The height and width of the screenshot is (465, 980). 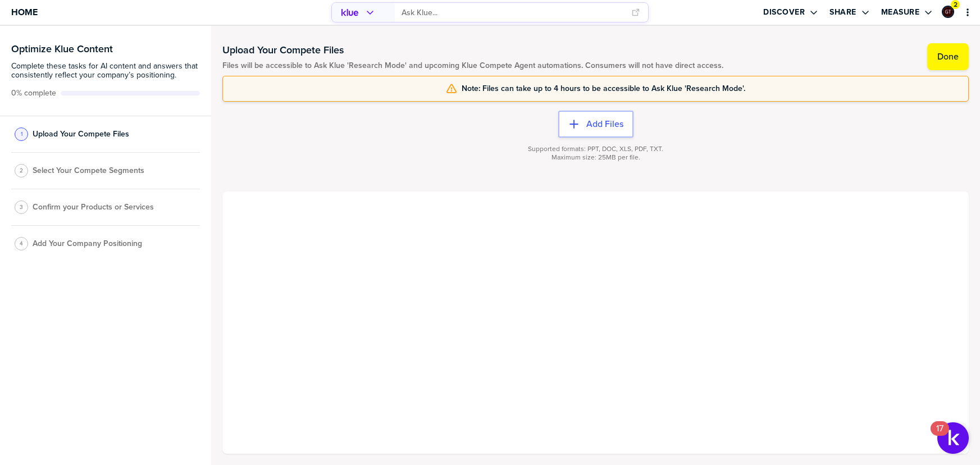 I want to click on div: 17, so click(x=940, y=436).